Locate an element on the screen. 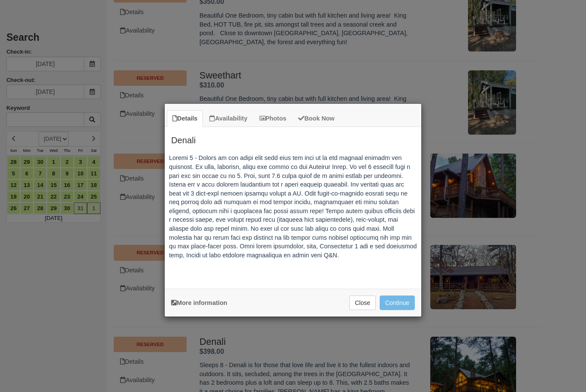  h2: Denali is located at coordinates (293, 138).